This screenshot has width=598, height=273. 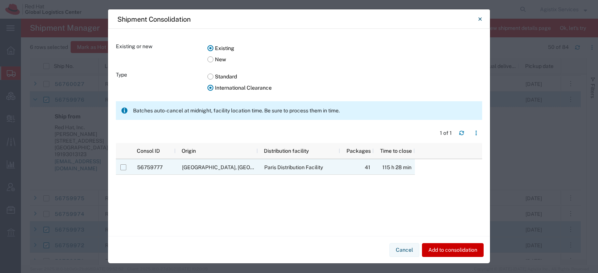 I want to click on span: 41, so click(x=367, y=167).